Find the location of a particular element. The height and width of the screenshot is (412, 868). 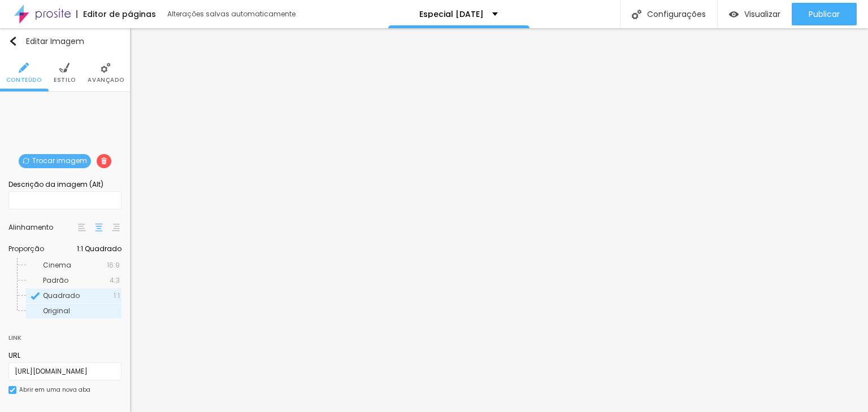

span: Estilo is located at coordinates (64, 80).